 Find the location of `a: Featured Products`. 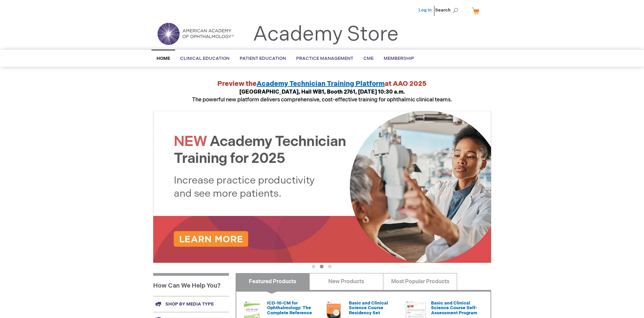

a: Featured Products is located at coordinates (272, 282).